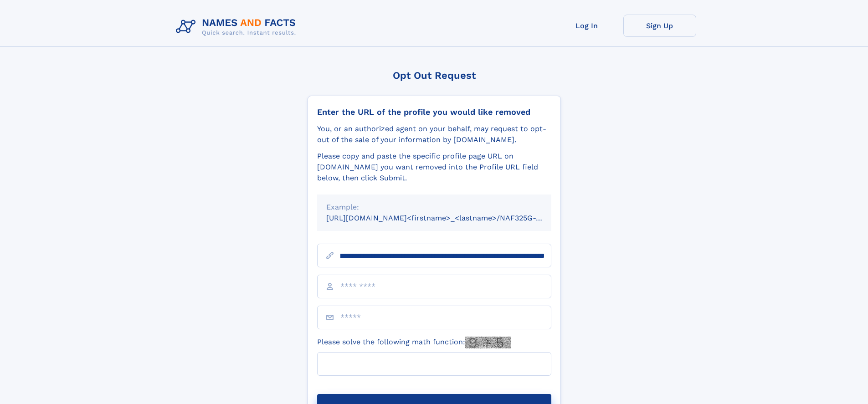  I want to click on div: Example:, so click(434, 207).